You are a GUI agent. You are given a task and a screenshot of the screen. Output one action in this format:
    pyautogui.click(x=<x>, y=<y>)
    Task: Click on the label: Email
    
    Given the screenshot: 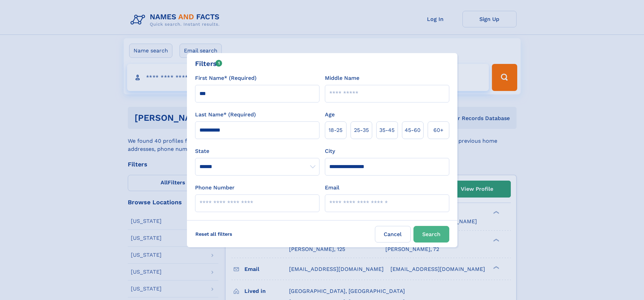 What is the action you would take?
    pyautogui.click(x=332, y=188)
    